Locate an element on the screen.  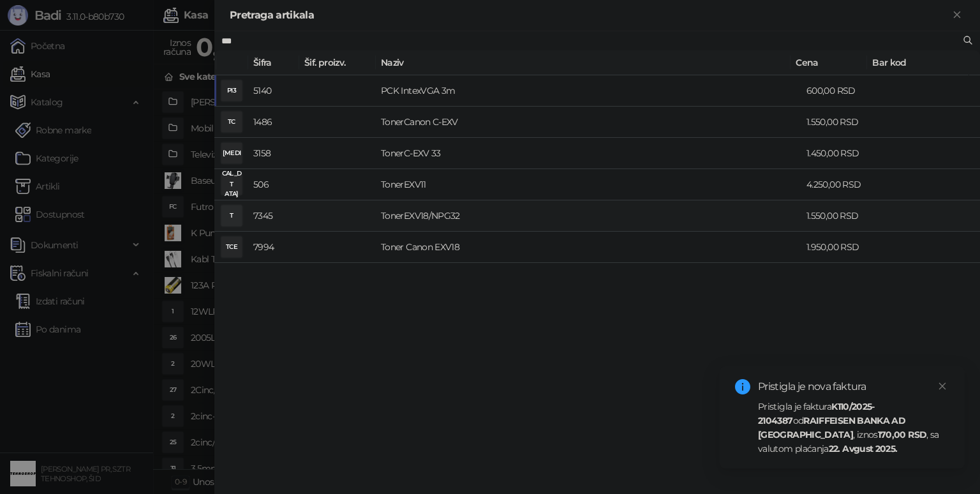
td: TonerC-EXV 33 is located at coordinates (588, 153).